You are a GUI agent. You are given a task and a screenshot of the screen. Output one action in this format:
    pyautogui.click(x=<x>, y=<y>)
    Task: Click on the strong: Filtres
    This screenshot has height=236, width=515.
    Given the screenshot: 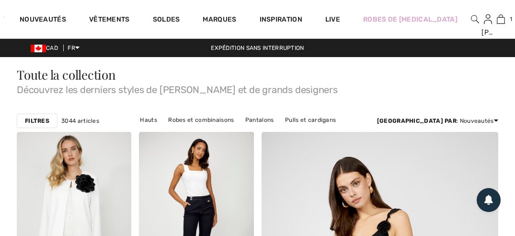 What is the action you would take?
    pyautogui.click(x=37, y=121)
    